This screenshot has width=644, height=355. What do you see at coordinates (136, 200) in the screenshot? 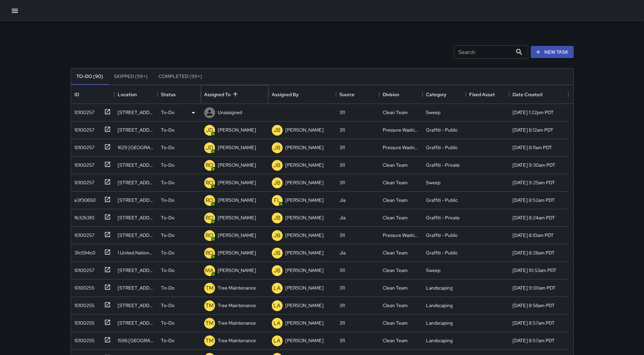
I see `div: 1135 Van Ness Avenue` at bounding box center [136, 200].